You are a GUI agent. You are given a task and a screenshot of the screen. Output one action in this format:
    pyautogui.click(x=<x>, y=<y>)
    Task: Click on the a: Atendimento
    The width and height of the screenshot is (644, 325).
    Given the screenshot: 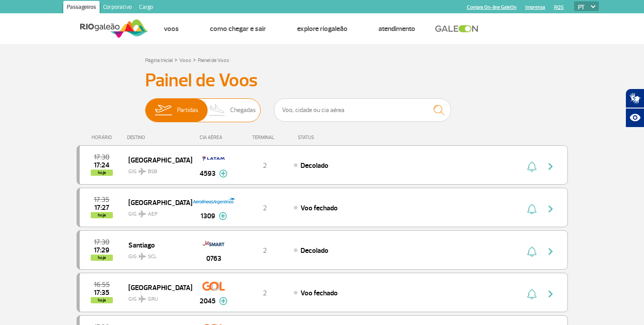 What is the action you would take?
    pyautogui.click(x=396, y=29)
    